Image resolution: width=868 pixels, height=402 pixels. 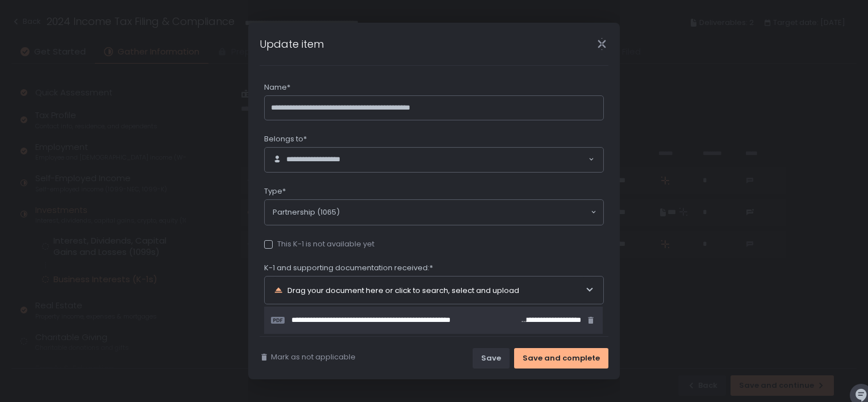 What do you see at coordinates (291, 44) in the screenshot?
I see `h1: Update item` at bounding box center [291, 44].